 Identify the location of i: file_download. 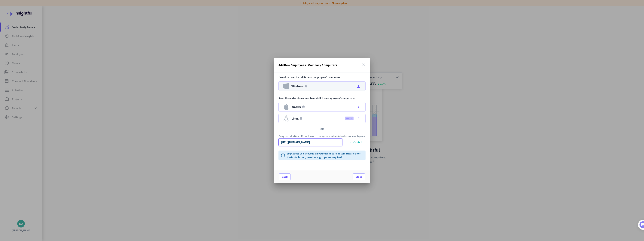
(359, 86).